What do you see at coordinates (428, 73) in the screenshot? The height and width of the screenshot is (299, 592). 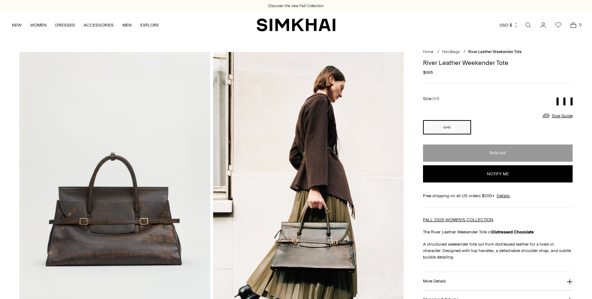 I see `span: $995` at bounding box center [428, 73].